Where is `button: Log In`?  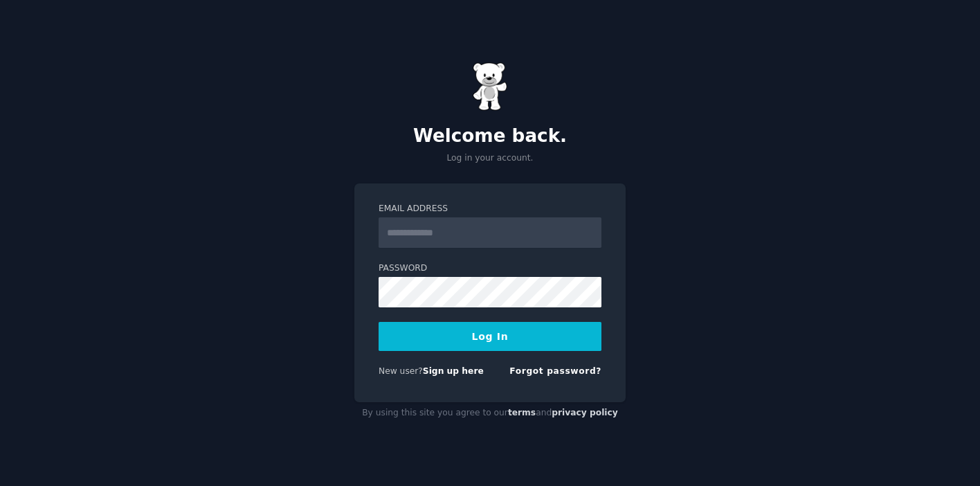 button: Log In is located at coordinates (490, 337).